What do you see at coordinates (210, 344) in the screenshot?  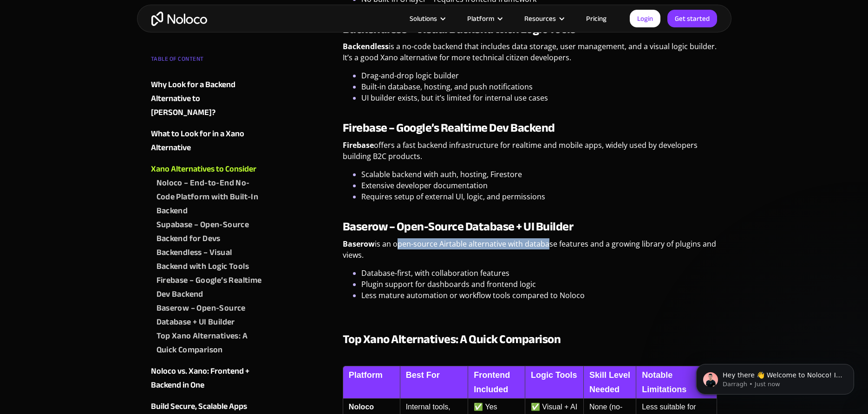 I see `div: ‍Top Xano Alternatives: A Quick Comparison` at bounding box center [210, 344].